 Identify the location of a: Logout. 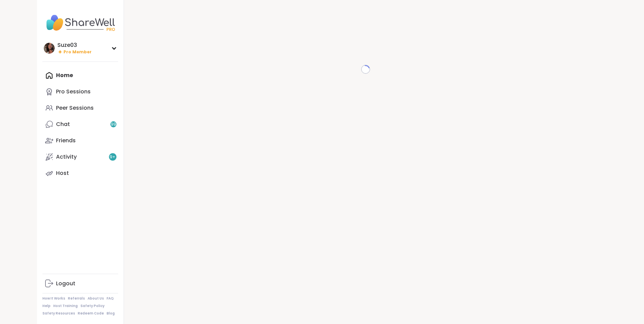
(80, 284).